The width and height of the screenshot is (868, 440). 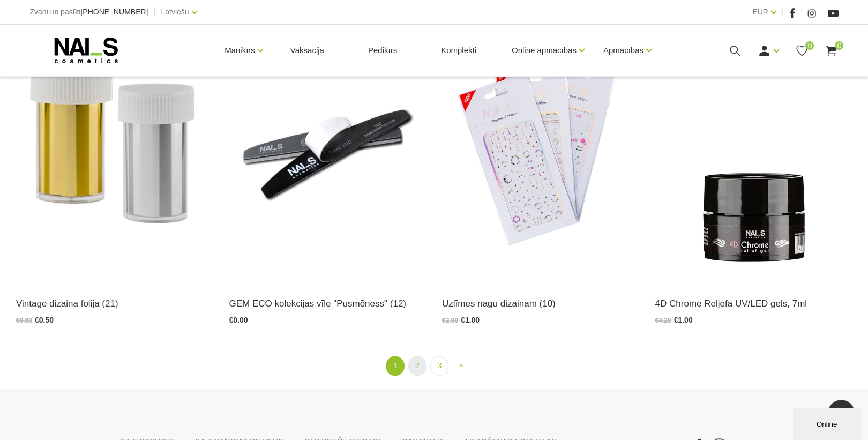 What do you see at coordinates (34, 18) in the screenshot?
I see `div: Online` at bounding box center [34, 18].